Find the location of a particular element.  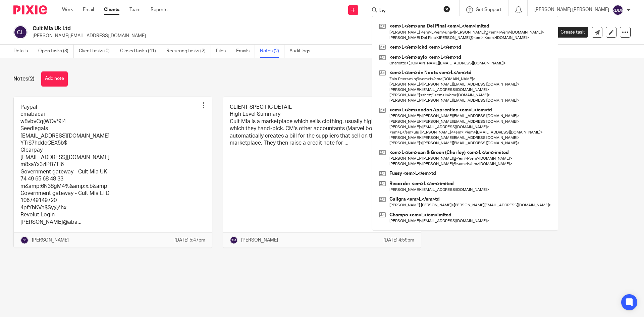

a: Audit logs is located at coordinates (302, 51).